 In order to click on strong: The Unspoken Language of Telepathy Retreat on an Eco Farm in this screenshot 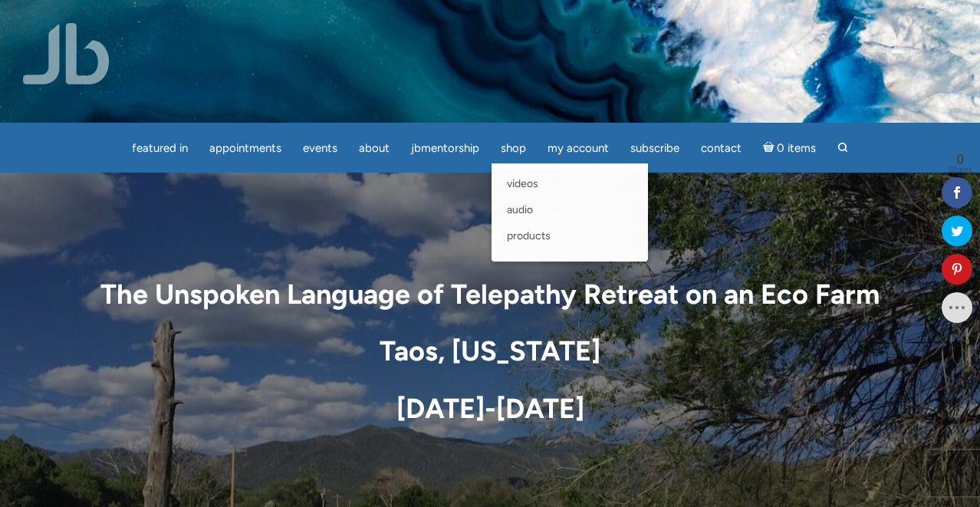, I will do `click(490, 294)`.